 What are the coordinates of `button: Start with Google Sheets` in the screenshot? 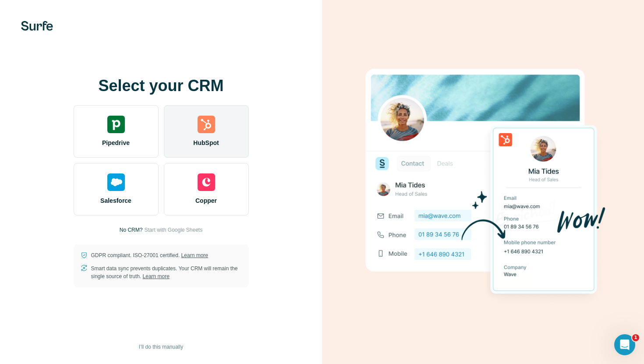 It's located at (173, 230).